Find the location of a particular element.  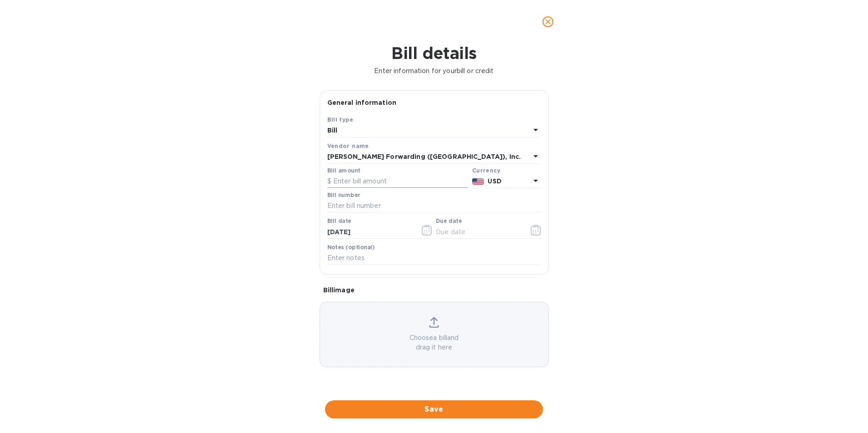

b: Currency is located at coordinates (487, 170).